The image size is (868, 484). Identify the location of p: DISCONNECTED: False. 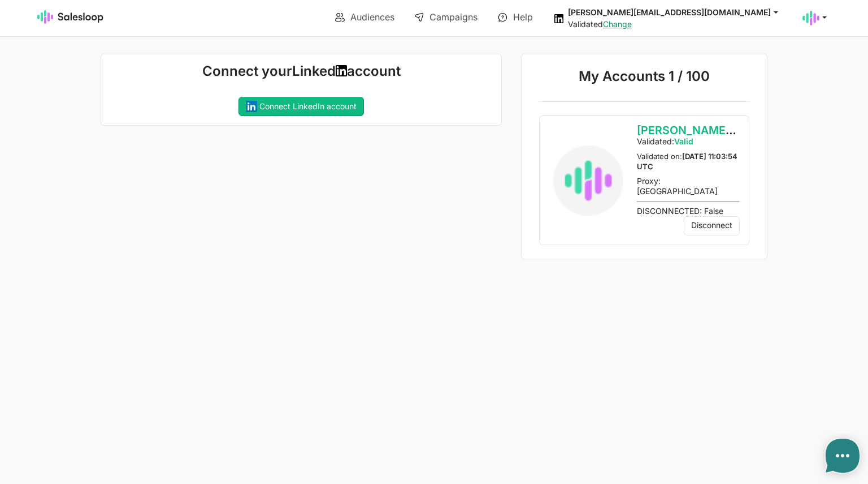
(688, 211).